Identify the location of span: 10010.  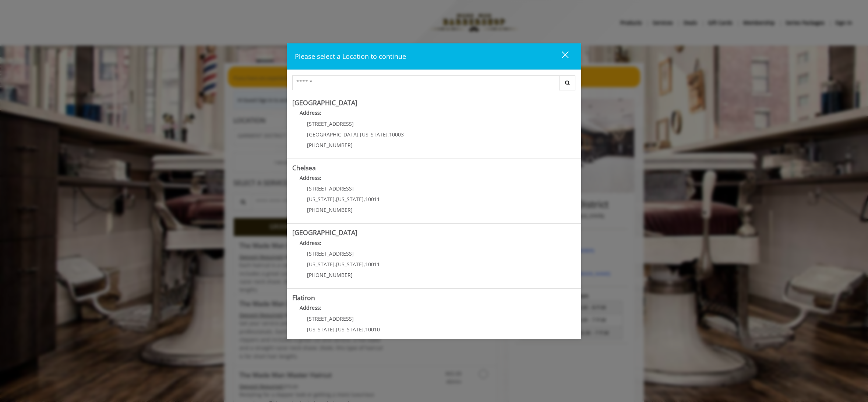
(372, 329).